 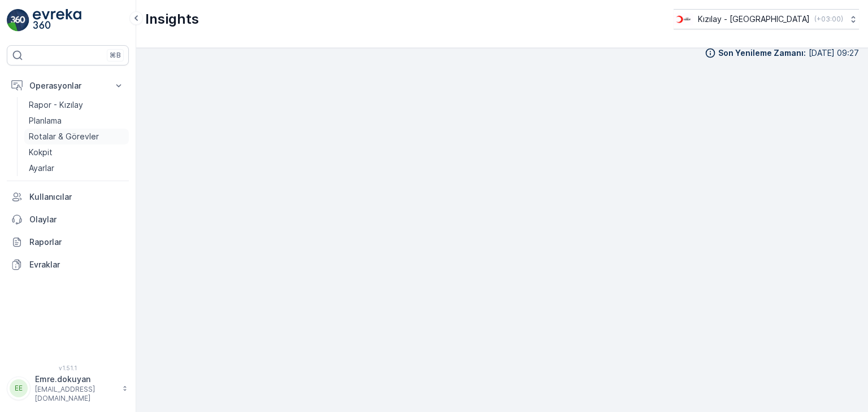 What do you see at coordinates (683, 19) in the screenshot?
I see `img: k%C4%B1z%C4%B1lay_D5CCths_t1JZB0k.png` at bounding box center [683, 19].